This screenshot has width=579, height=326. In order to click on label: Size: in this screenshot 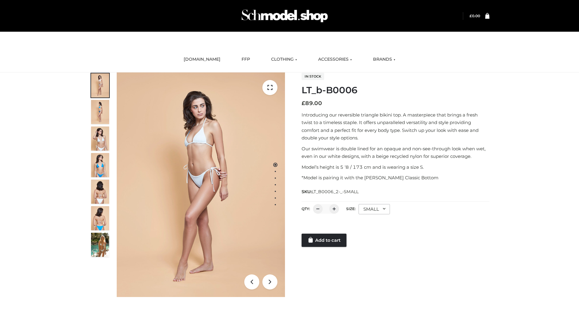, I will do `click(351, 208)`.